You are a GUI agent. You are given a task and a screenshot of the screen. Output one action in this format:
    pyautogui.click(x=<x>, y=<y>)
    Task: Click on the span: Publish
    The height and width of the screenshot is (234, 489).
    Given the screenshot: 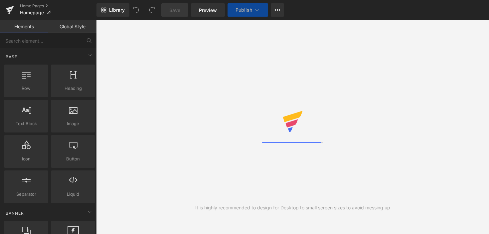 What is the action you would take?
    pyautogui.click(x=244, y=10)
    